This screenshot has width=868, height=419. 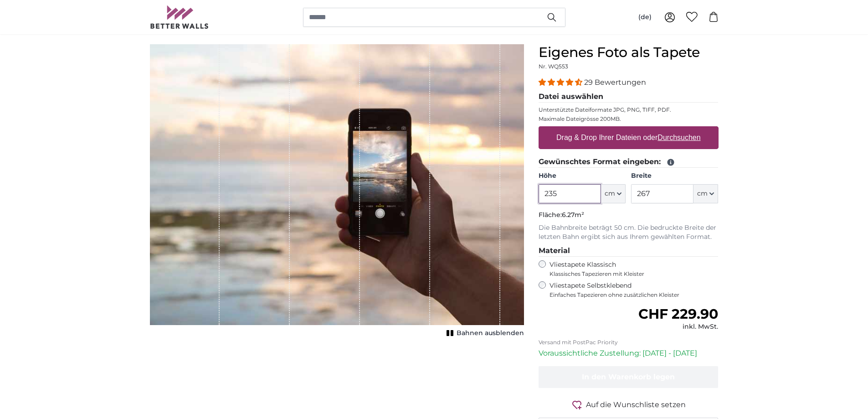 I want to click on p: Maximale Dateigrösse 200MB., so click(x=628, y=119).